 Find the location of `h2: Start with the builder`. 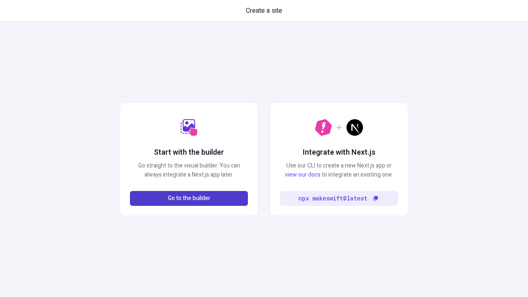

h2: Start with the builder is located at coordinates (189, 153).